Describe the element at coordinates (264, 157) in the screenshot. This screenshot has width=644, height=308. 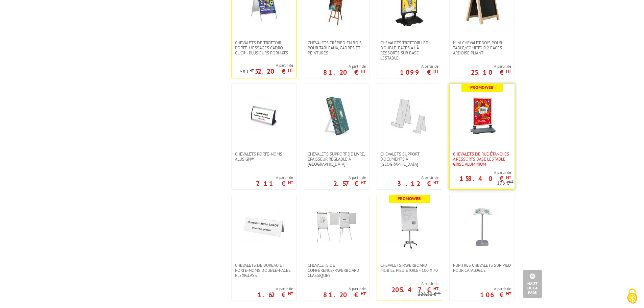
I see `a: Chevalets porte-noms AluSign®` at that location.